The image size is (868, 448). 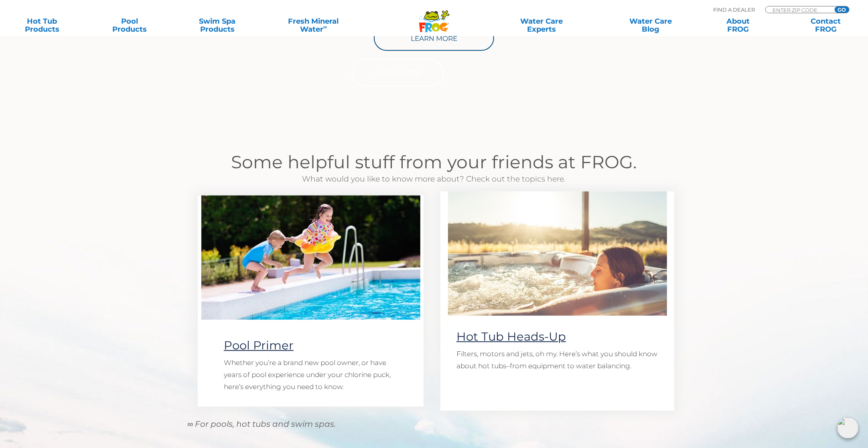 What do you see at coordinates (434, 179) in the screenshot?
I see `p: What would you like to know more about? Check out the topics here.` at bounding box center [434, 179].